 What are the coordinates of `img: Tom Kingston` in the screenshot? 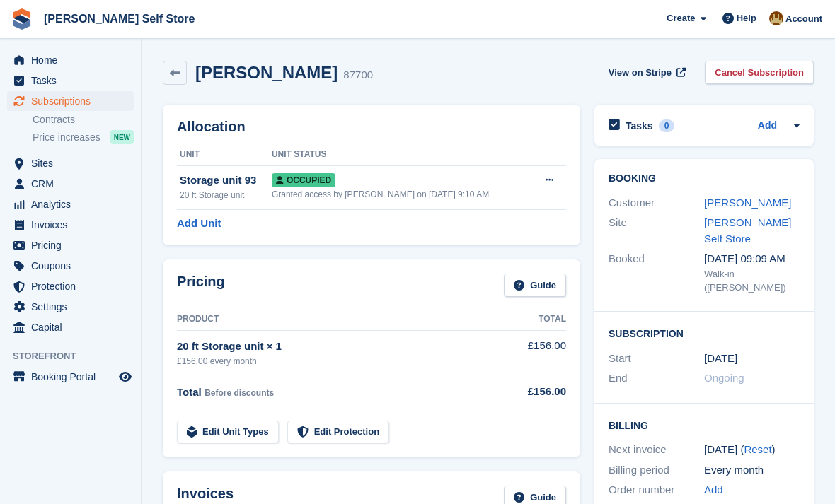 It's located at (776, 18).